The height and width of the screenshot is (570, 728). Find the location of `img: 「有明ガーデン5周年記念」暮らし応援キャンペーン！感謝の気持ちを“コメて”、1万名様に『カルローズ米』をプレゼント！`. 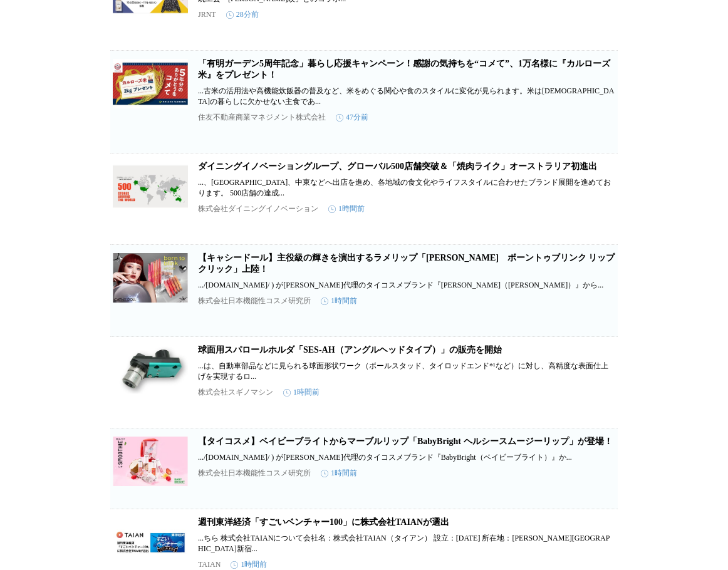

img: 「有明ガーデン5周年記念」暮らし応援キャンペーン！感謝の気持ちを“コメて”、1万名様に『カルローズ米』をプレゼント！ is located at coordinates (151, 83).